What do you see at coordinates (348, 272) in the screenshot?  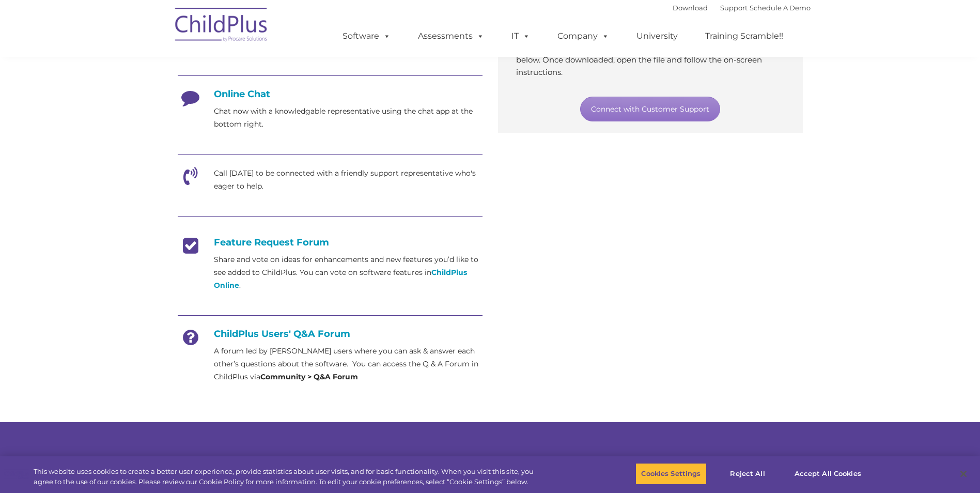 I see `p: Share and vote on ideas for enhancements and new features you’d like to see added to ChildPlus. Y...` at bounding box center [348, 272].